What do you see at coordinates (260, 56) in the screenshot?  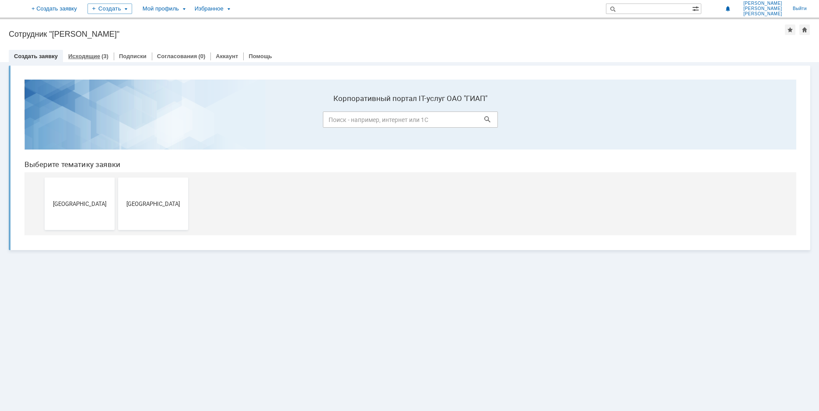 I see `a: Помощь` at bounding box center [260, 56].